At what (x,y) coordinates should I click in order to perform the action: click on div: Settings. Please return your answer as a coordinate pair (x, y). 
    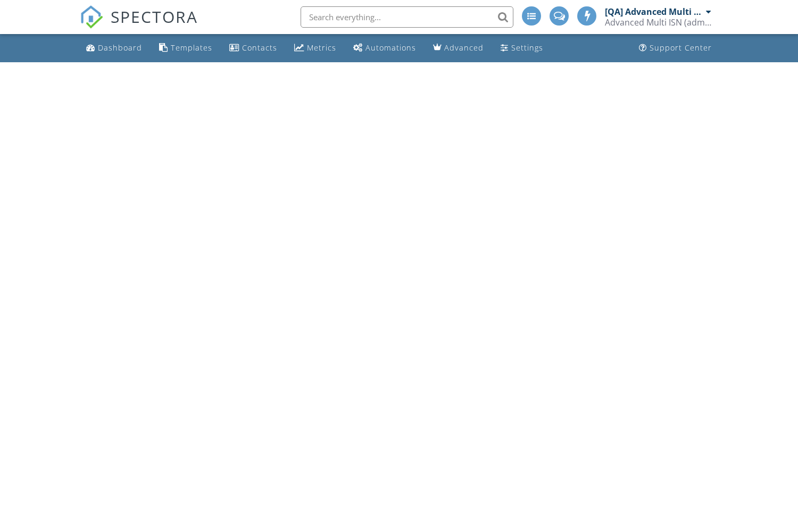
    Looking at the image, I should click on (528, 48).